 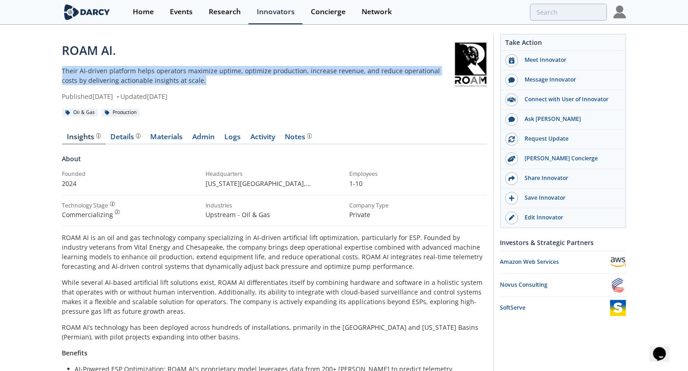 I want to click on a: Activity, so click(x=263, y=139).